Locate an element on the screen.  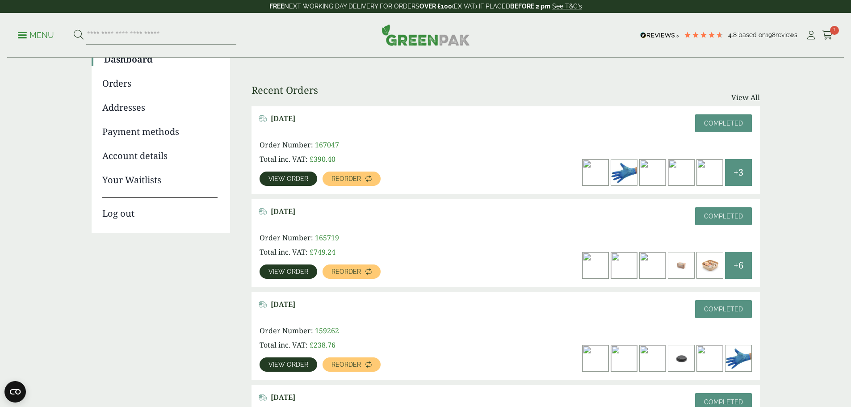
a: Addresses is located at coordinates (160, 108).